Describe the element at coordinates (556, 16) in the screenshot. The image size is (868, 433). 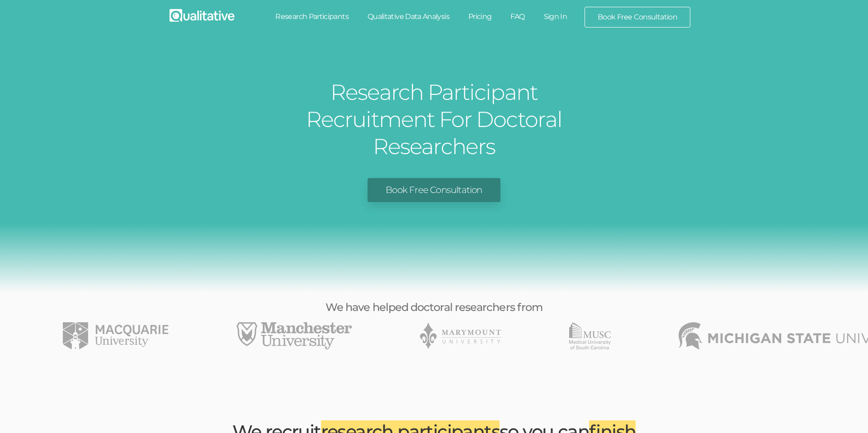
I see `a: Sign In` at that location.